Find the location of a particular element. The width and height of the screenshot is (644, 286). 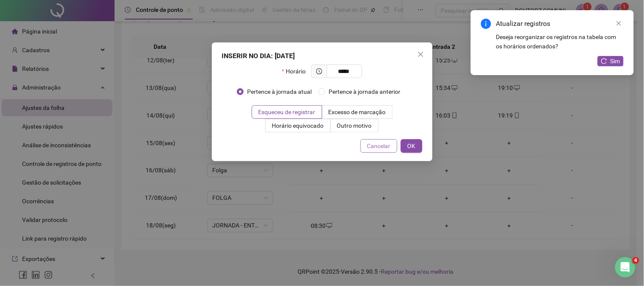

div: Atualizar registros is located at coordinates (560, 24).